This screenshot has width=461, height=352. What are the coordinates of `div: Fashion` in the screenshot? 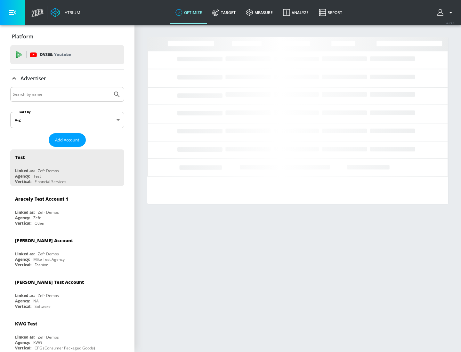 It's located at (41, 265).